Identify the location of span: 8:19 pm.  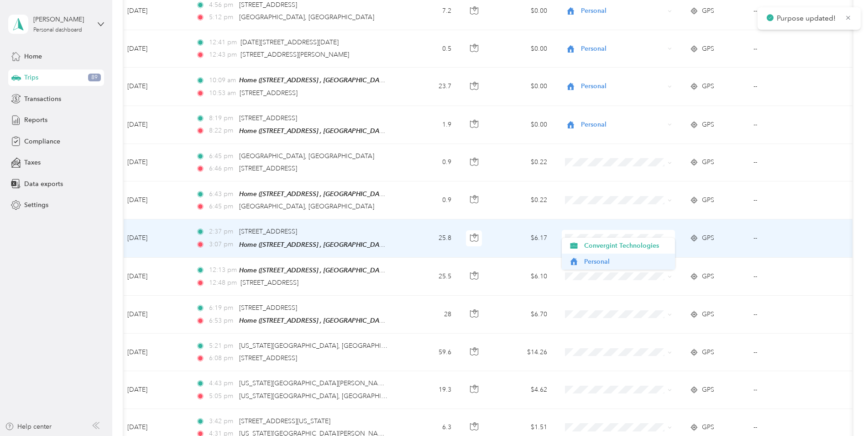
(222, 118).